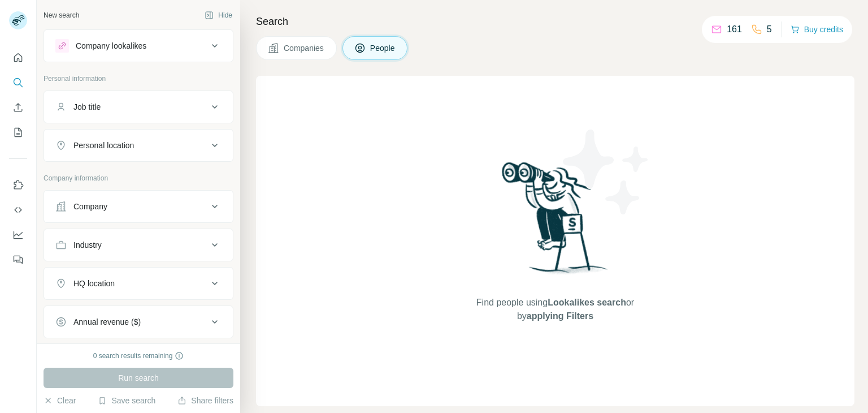 This screenshot has height=413, width=868. What do you see at coordinates (138, 46) in the screenshot?
I see `button: Company lookalikes` at bounding box center [138, 46].